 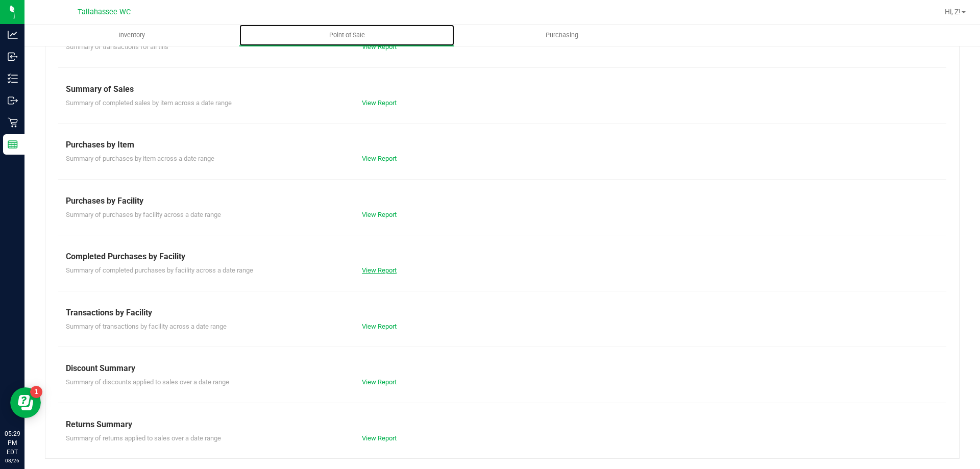 What do you see at coordinates (104, 12) in the screenshot?
I see `span: Tallahassee WC` at bounding box center [104, 12].